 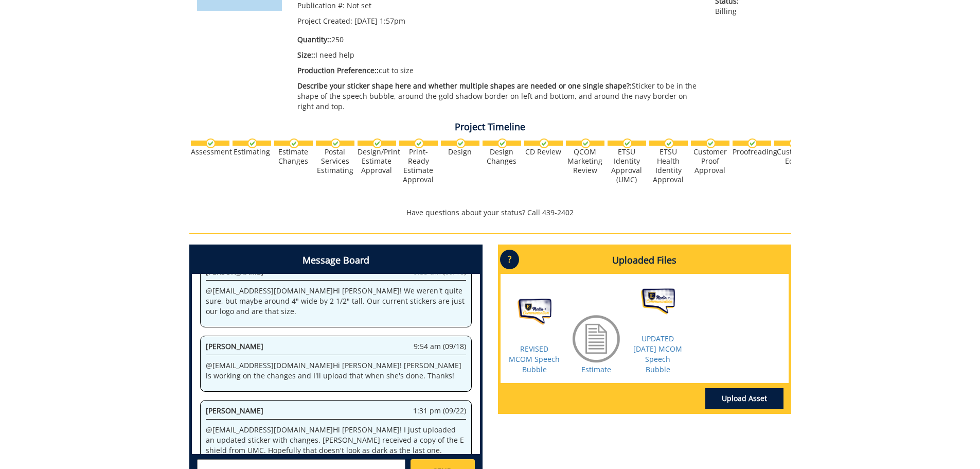 I want to click on p: cut to size, so click(x=499, y=70).